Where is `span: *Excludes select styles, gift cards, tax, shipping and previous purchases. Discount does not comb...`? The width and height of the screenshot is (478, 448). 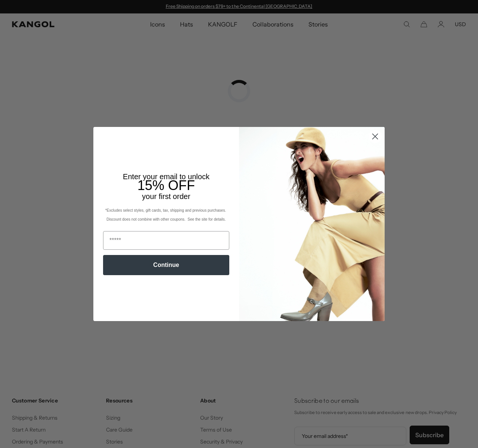 span: *Excludes select styles, gift cards, tax, shipping and previous purchases. Discount does not comb... is located at coordinates (166, 215).